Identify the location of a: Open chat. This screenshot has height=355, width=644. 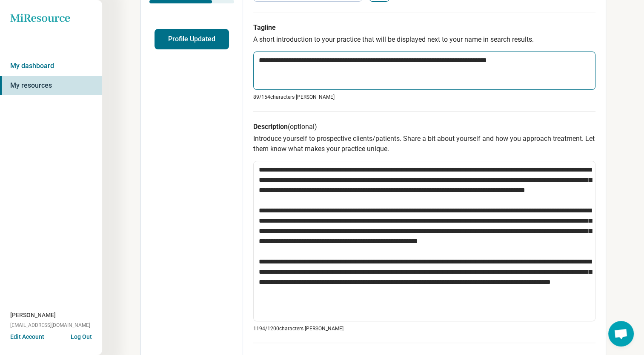
(621, 334).